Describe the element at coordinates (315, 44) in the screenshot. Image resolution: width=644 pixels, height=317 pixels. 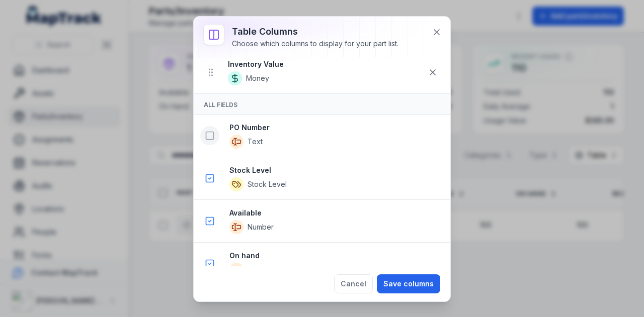
I see `div: Choose which columns to display for your part list.` at that location.